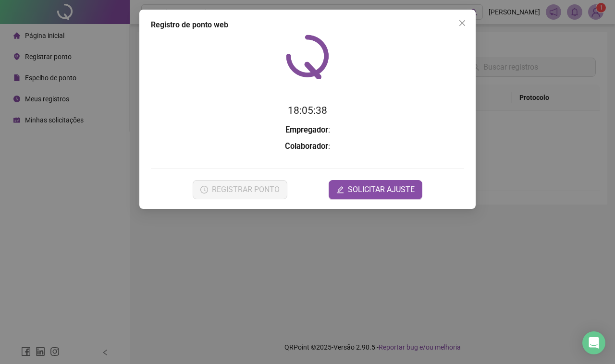  I want to click on span: close, so click(462, 23).